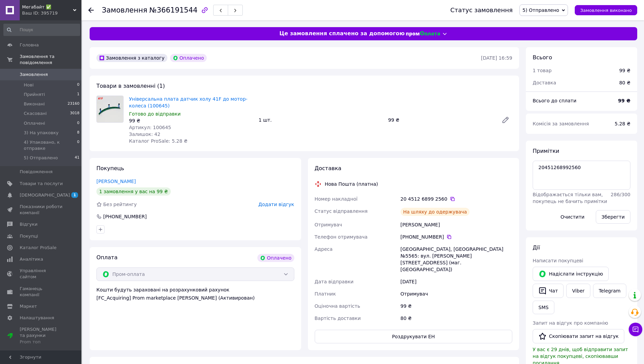  What do you see at coordinates (328, 225) in the screenshot?
I see `span: Отримувач` at bounding box center [328, 225].